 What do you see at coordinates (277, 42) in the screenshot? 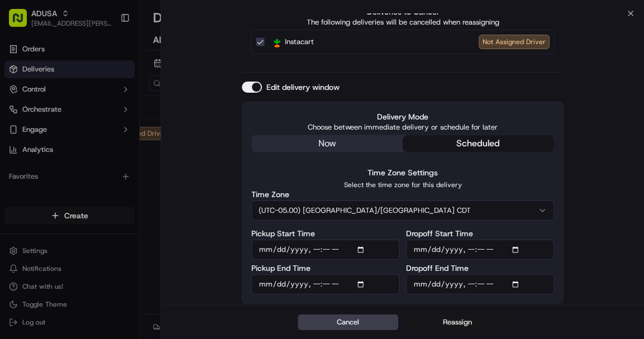
I see `img: Instacart` at bounding box center [277, 42].